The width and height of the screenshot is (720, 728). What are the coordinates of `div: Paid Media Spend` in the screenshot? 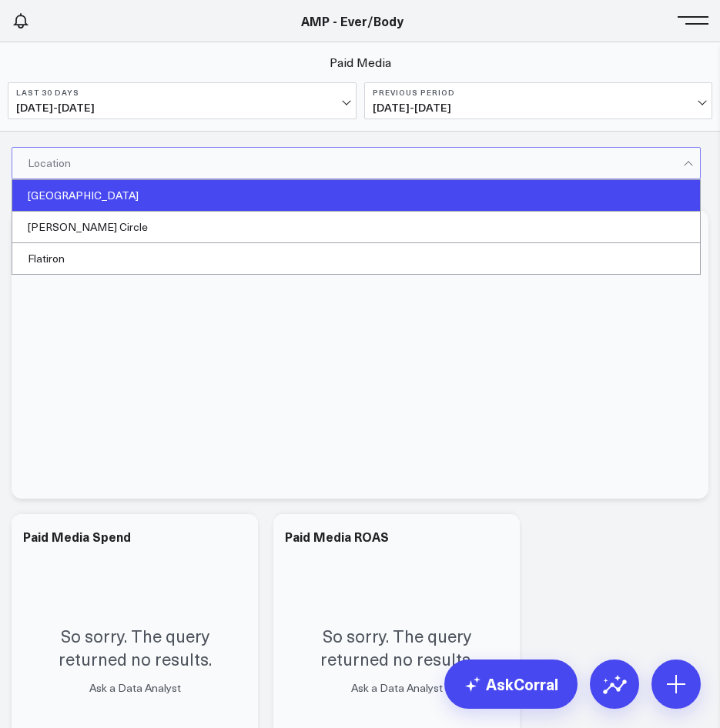 It's located at (77, 537).